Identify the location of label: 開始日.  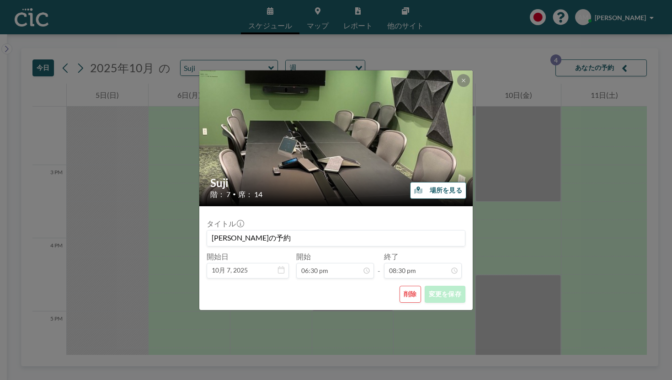
(218, 256).